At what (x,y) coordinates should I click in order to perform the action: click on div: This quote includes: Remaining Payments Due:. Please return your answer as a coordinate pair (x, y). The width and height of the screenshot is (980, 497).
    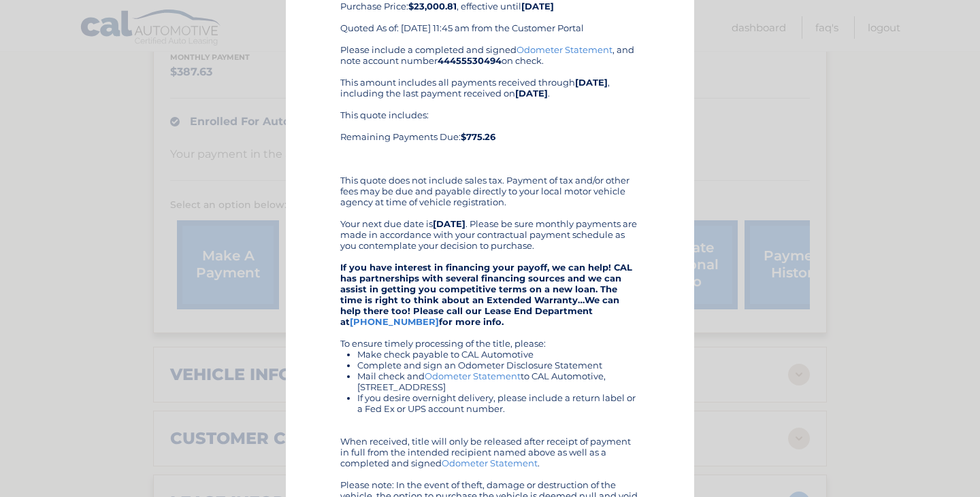
    Looking at the image, I should click on (490, 136).